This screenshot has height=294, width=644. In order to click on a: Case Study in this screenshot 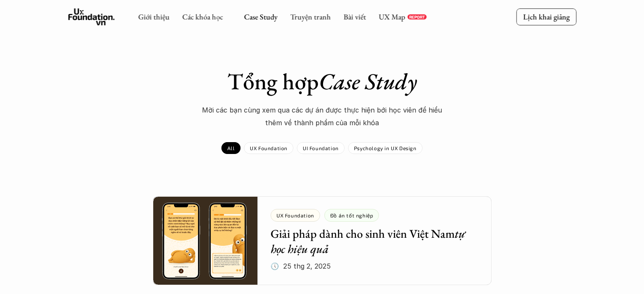, I will do `click(261, 17)`.